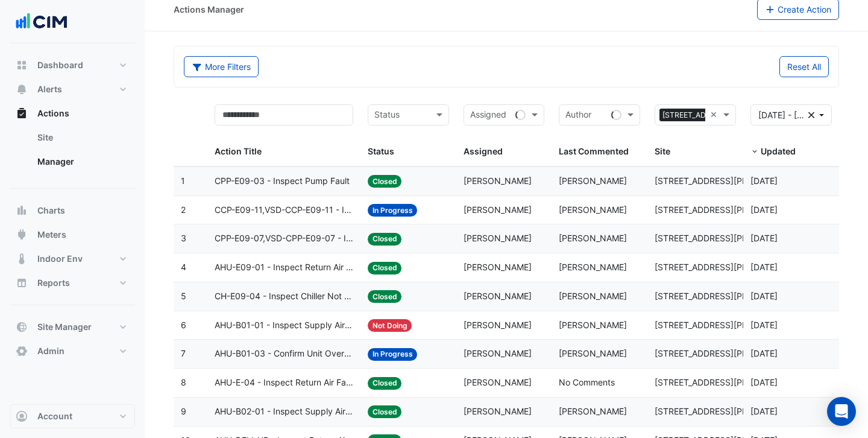 This screenshot has width=868, height=438. Describe the element at coordinates (183, 325) in the screenshot. I see `span: 6` at that location.